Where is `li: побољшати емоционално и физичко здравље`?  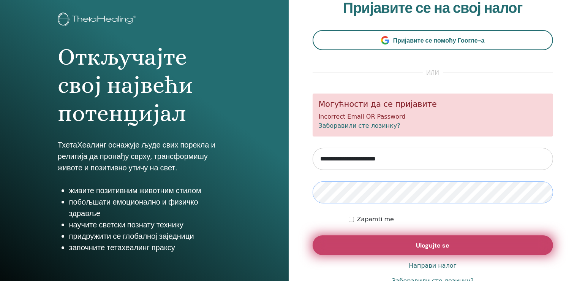
li: побољшати емоционално и физичко здравље is located at coordinates (150, 207).